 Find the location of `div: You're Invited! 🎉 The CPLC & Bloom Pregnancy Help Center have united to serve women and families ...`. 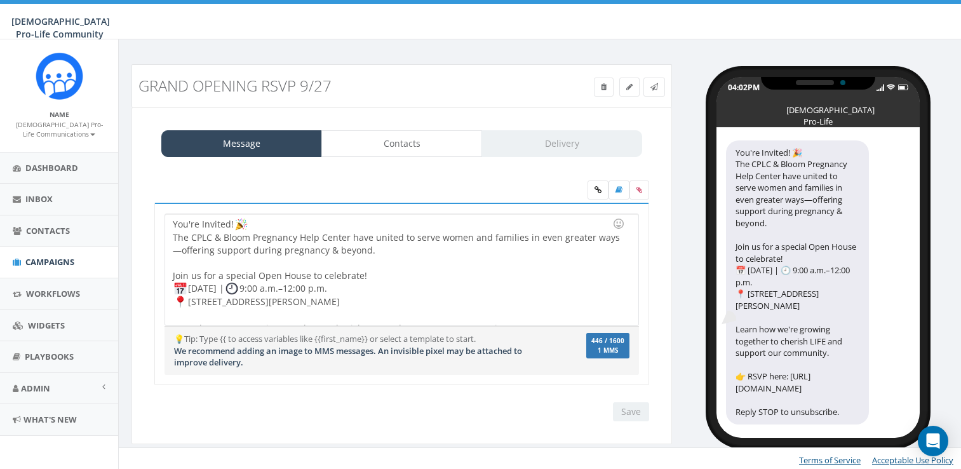

div: You're Invited! 🎉 The CPLC & Bloom Pregnancy Help Center have united to serve women and families ... is located at coordinates (797, 282).